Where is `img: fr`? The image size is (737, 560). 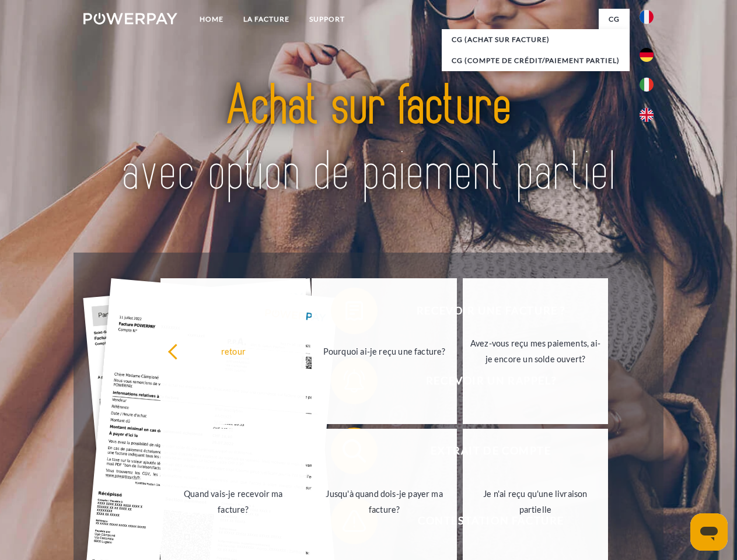
img: fr is located at coordinates (647, 17).